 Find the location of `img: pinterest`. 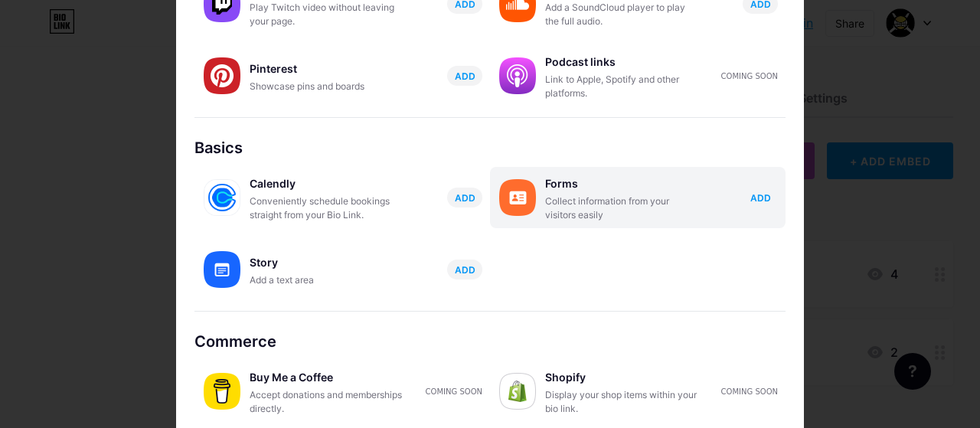

img: pinterest is located at coordinates (222, 76).